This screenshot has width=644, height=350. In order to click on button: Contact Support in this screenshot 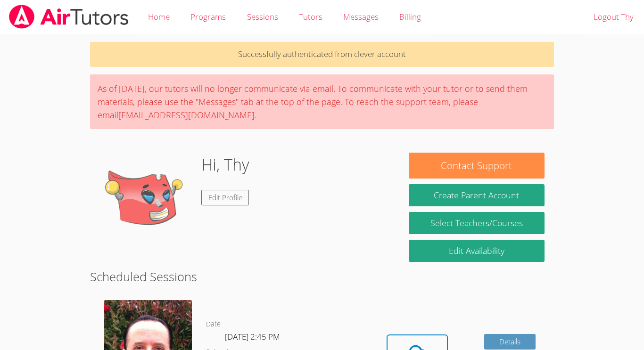, I will do `click(477, 165)`.